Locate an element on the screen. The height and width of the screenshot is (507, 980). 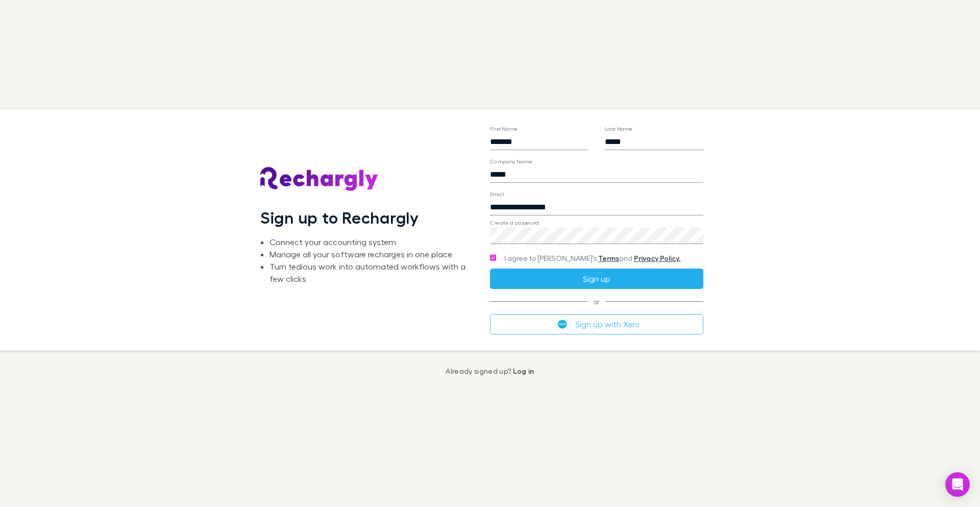
a: Log in is located at coordinates (524, 370).